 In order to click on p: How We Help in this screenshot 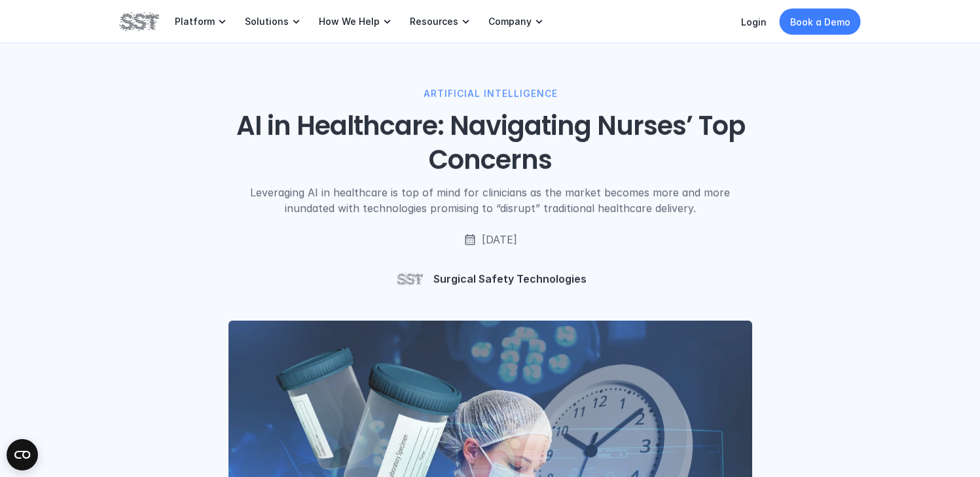, I will do `click(349, 22)`.